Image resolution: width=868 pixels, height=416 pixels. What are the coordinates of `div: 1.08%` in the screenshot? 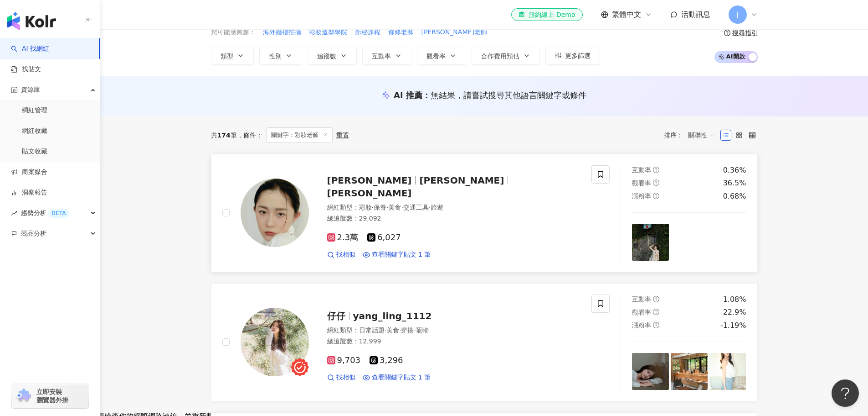 It's located at (735, 299).